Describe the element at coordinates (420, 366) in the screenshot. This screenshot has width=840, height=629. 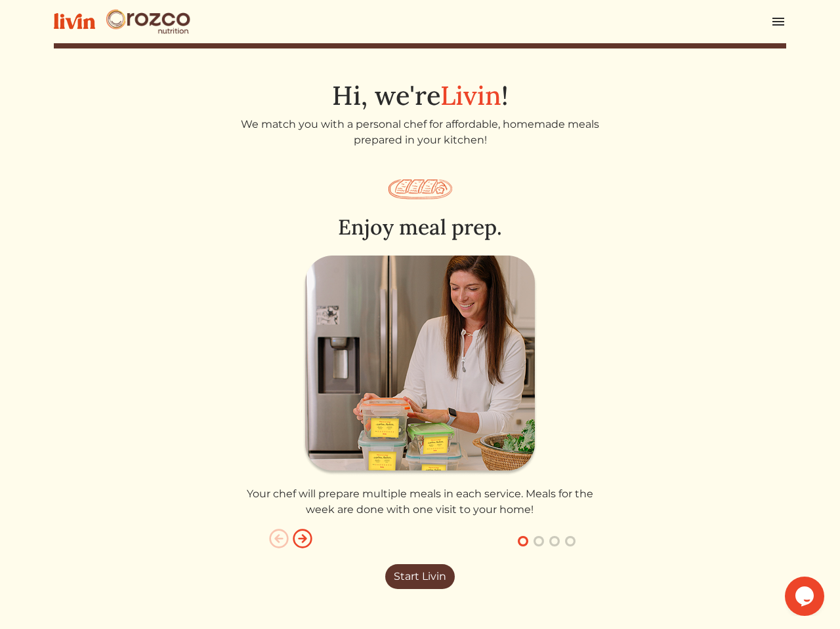
I see `img: enjoy_meal_prep-36db4eeefb09911d9b3119a13cdedac3264931b53eb4974d467b597d59b39c6d.png` at that location.